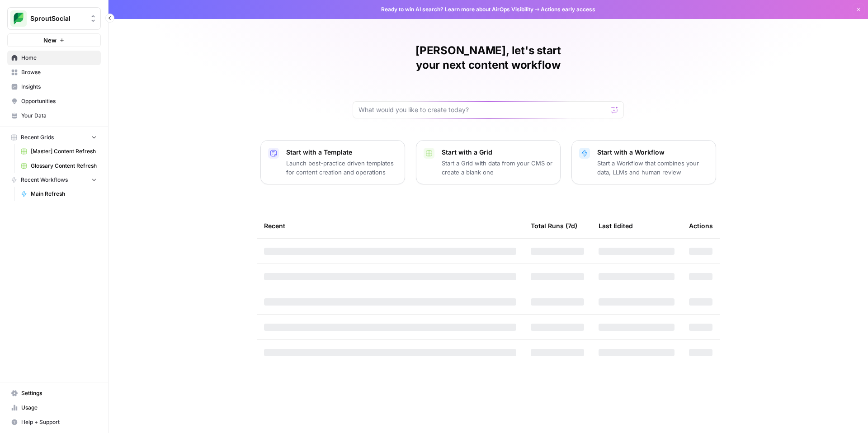 This screenshot has width=868, height=433. Describe the element at coordinates (59, 408) in the screenshot. I see `span: Usage` at that location.